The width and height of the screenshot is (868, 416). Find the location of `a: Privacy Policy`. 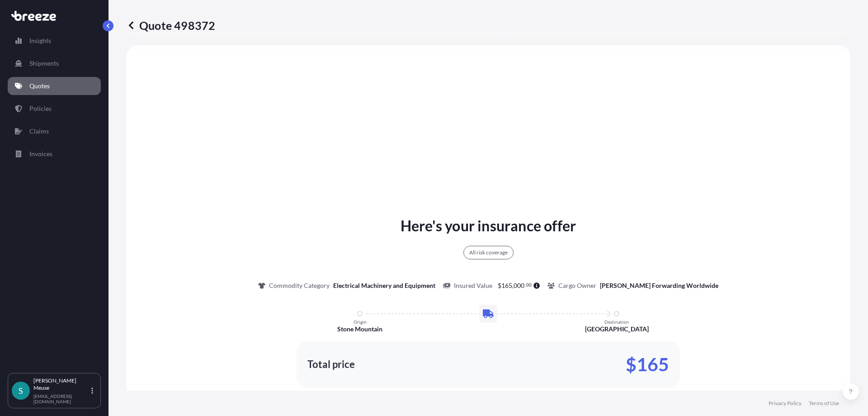

a: Privacy Policy is located at coordinates (785, 403).